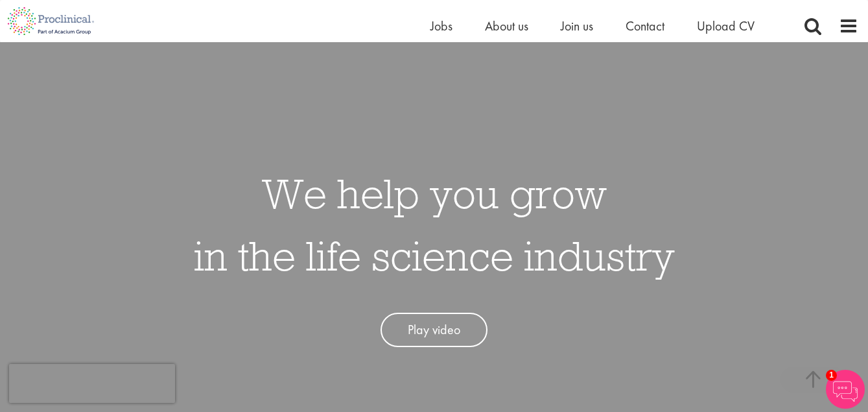 This screenshot has height=412, width=868. I want to click on span: Join us, so click(577, 26).